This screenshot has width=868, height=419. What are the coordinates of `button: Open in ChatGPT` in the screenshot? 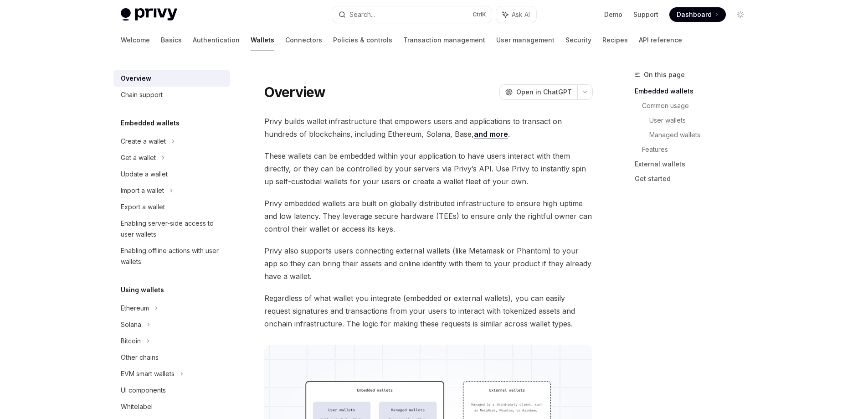 It's located at (538, 92).